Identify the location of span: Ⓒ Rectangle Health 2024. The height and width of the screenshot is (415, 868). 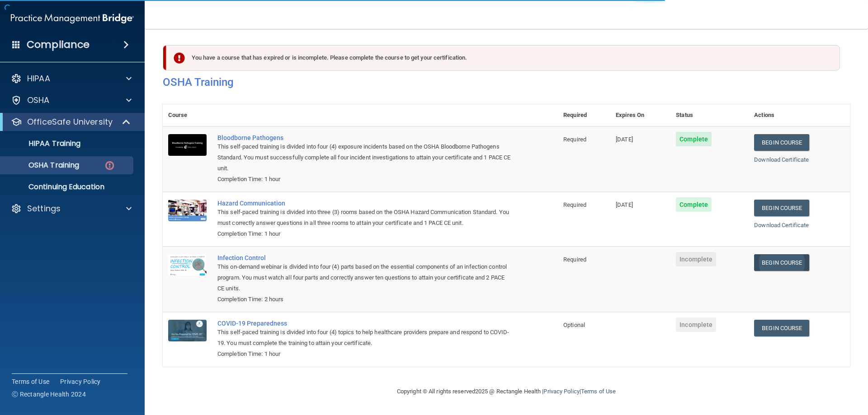
(49, 394).